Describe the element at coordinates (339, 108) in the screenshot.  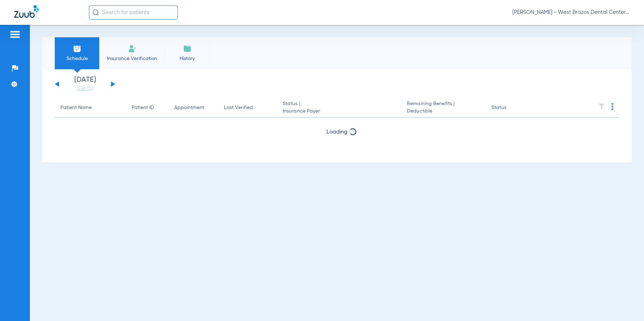
I see `th: Status |` at that location.